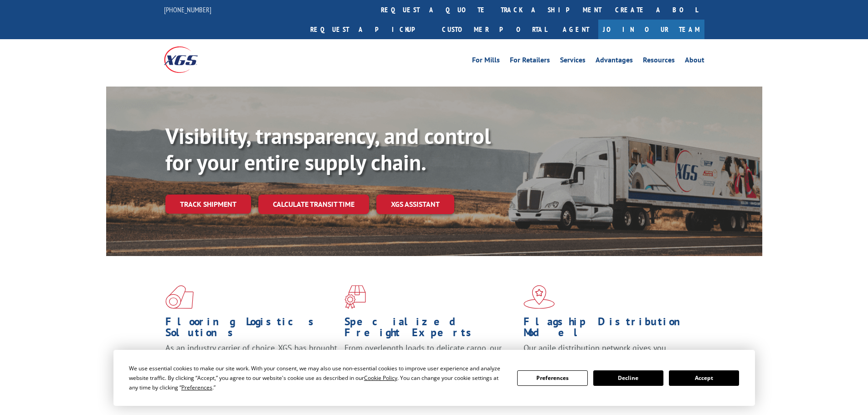  I want to click on a: Join Our Team, so click(651, 29).